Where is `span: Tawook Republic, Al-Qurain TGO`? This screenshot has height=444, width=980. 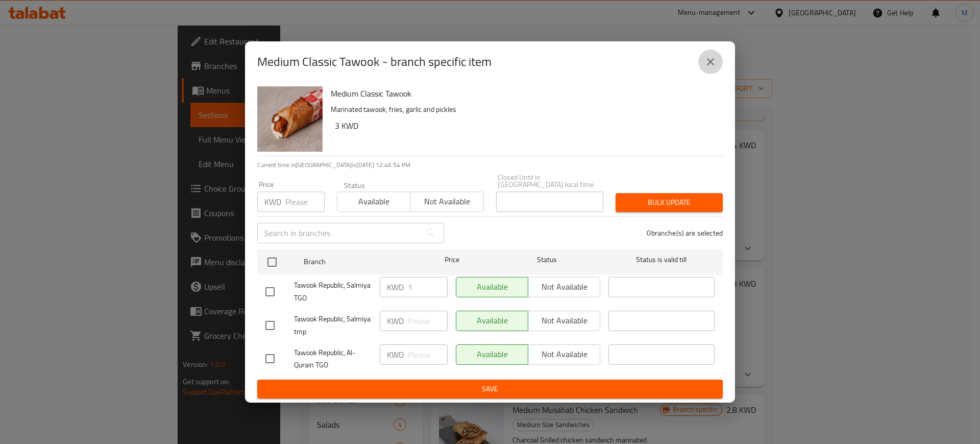 span: Tawook Republic, Al-Qurain TGO is located at coordinates (333, 359).